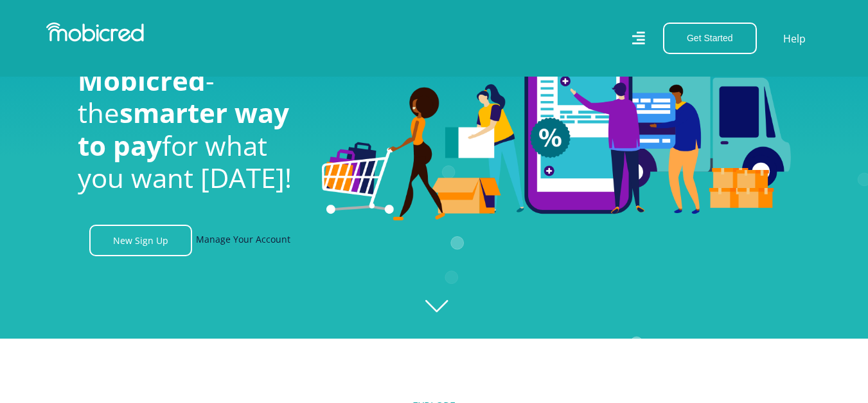 The image size is (868, 403). I want to click on a: Manage Your Account, so click(243, 240).